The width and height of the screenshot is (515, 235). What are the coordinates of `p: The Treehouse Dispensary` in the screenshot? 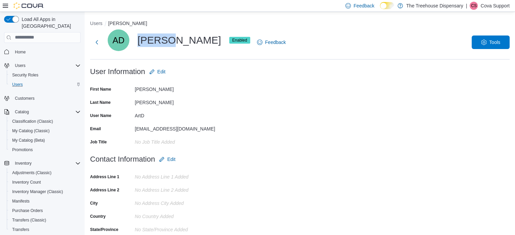 It's located at (435, 6).